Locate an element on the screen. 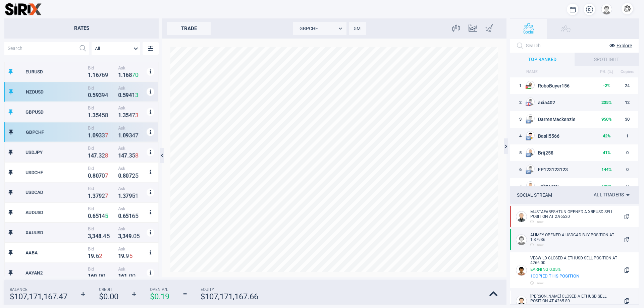  div: now is located at coordinates (575, 283).